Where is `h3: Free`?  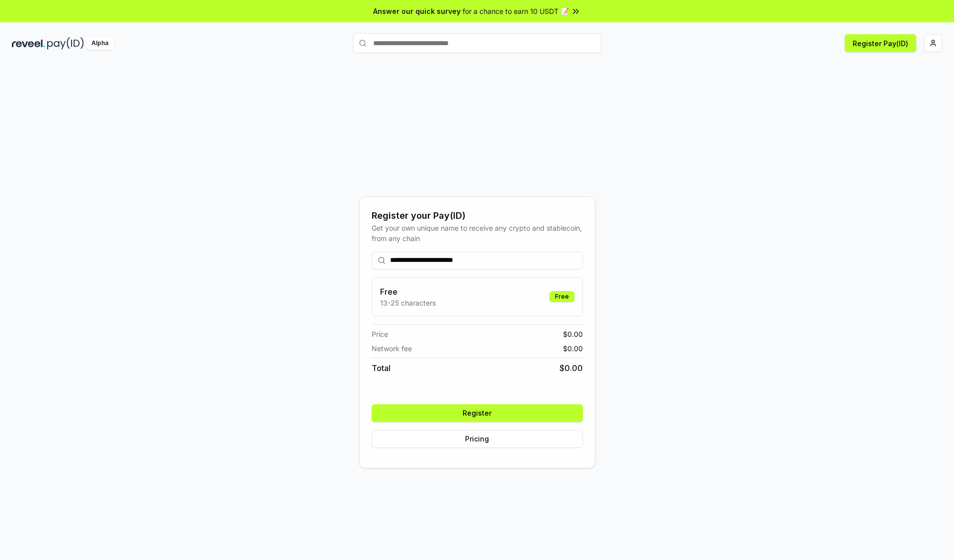
h3: Free is located at coordinates (408, 292).